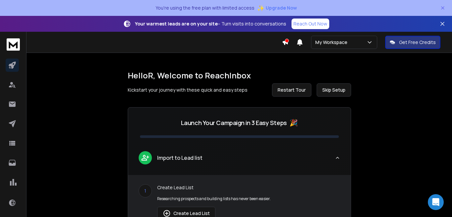 Image resolution: width=452 pixels, height=217 pixels. I want to click on strong: Your warmest leads are on your site, so click(176, 23).